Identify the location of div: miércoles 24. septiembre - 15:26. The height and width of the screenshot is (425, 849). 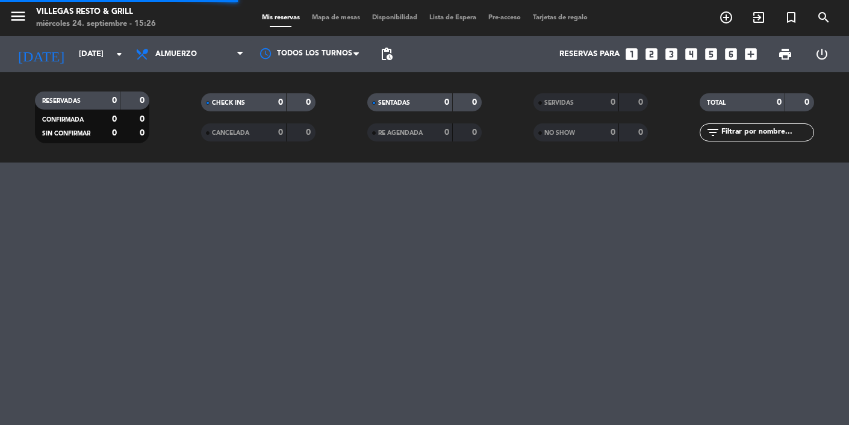
(96, 24).